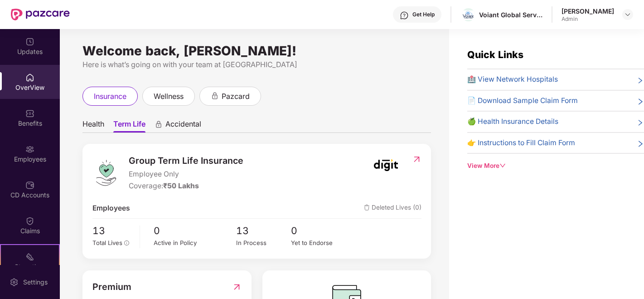 This screenshot has width=644, height=299. Describe the element at coordinates (513, 80) in the screenshot. I see `span: 🏥 View Network Hospitals` at that location.